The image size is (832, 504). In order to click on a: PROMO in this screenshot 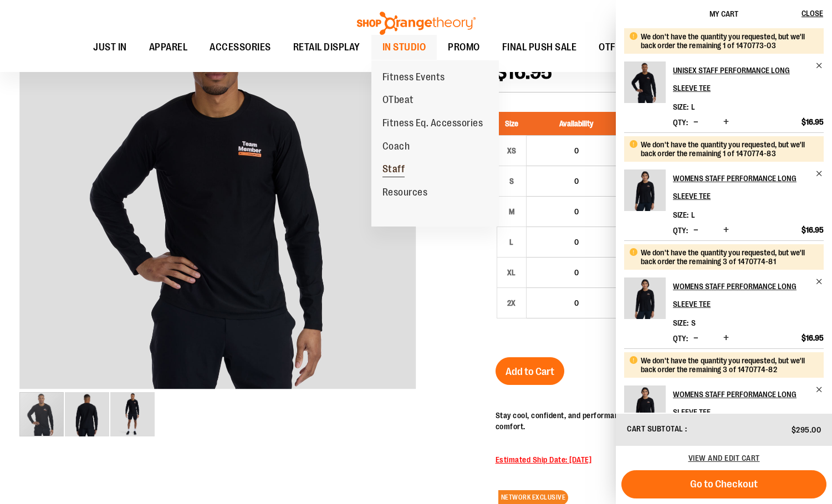, I will do `click(464, 48)`.